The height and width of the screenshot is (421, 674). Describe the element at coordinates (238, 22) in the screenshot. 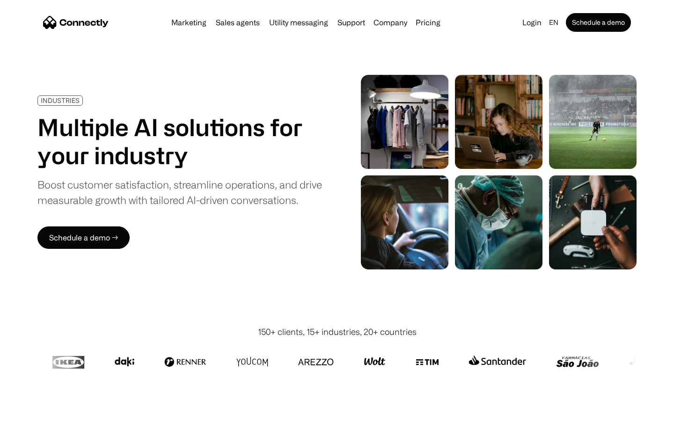

I see `a: Sales agents` at that location.